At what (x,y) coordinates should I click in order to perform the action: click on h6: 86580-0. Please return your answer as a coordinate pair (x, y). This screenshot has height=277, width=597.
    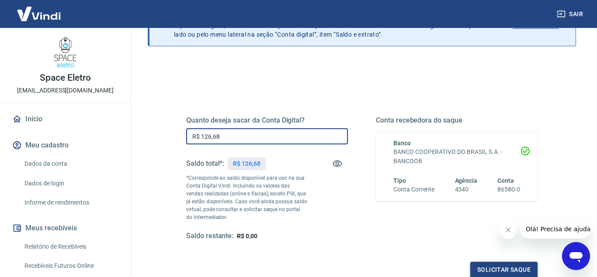
    Looking at the image, I should click on (509, 190).